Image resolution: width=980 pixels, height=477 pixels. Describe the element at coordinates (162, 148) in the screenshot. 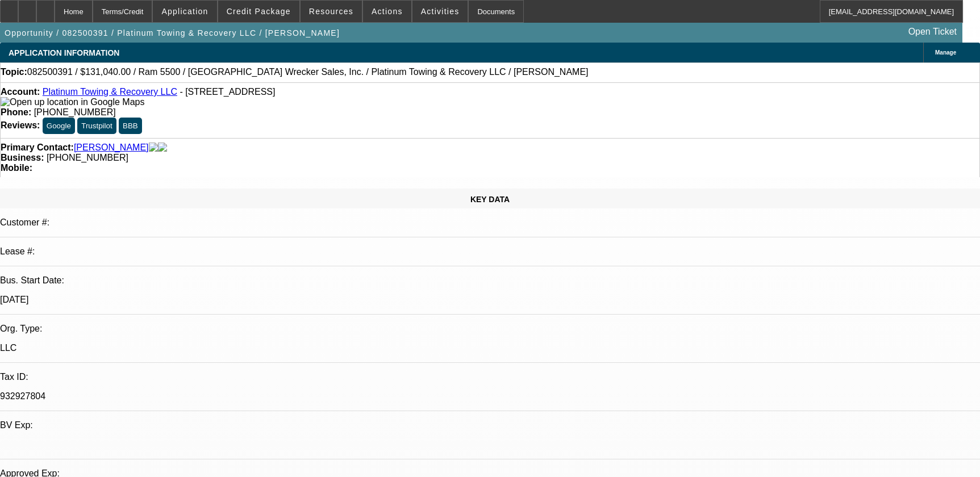

I see `img: linkedin-icon.png` at that location.